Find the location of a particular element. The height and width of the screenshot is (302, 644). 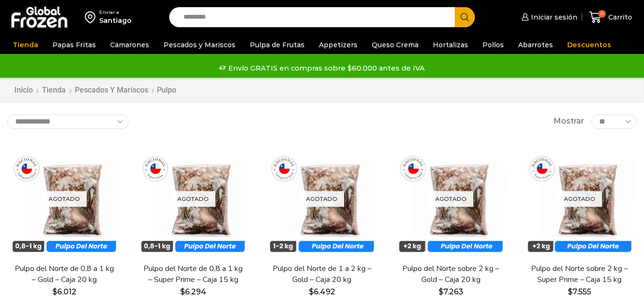

bdi: 7.263 is located at coordinates (451, 291).